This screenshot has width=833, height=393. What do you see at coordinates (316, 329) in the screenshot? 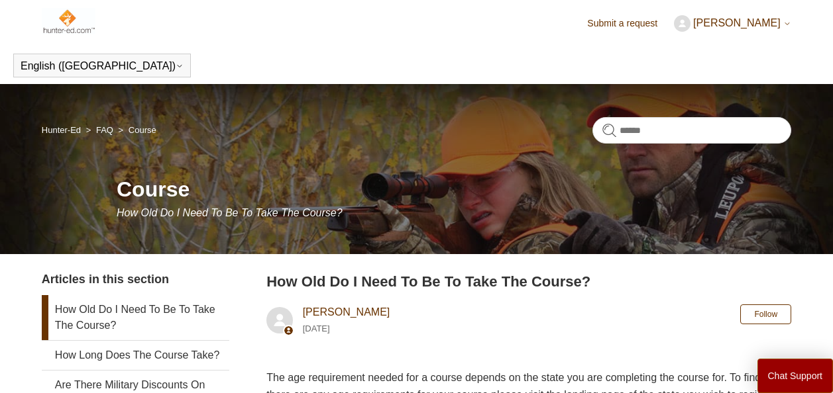
I see `time: 05/15/2024, 11:27` at bounding box center [316, 329].